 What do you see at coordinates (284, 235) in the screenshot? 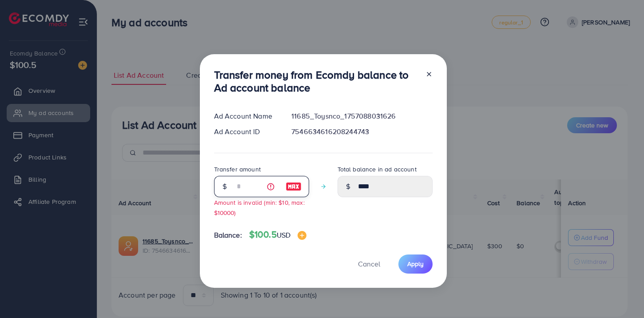
I see `span: USD` at bounding box center [284, 235].